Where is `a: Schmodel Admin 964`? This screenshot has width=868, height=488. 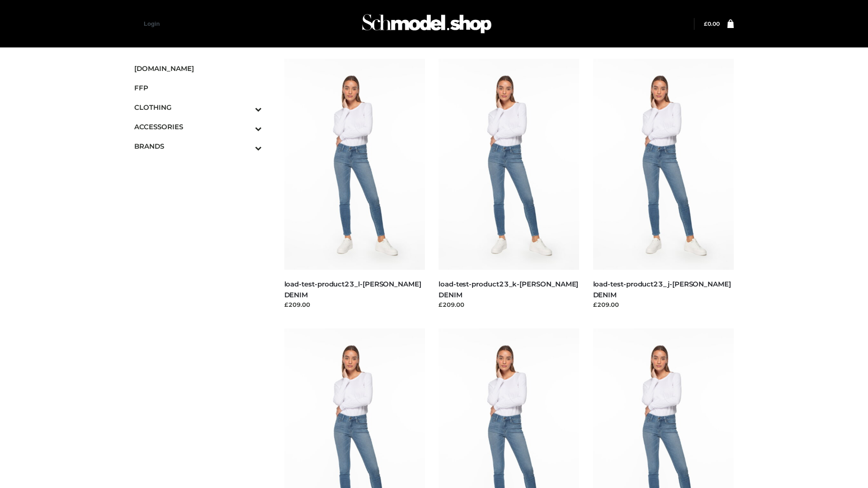 a: Schmodel Admin 964 is located at coordinates (427, 24).